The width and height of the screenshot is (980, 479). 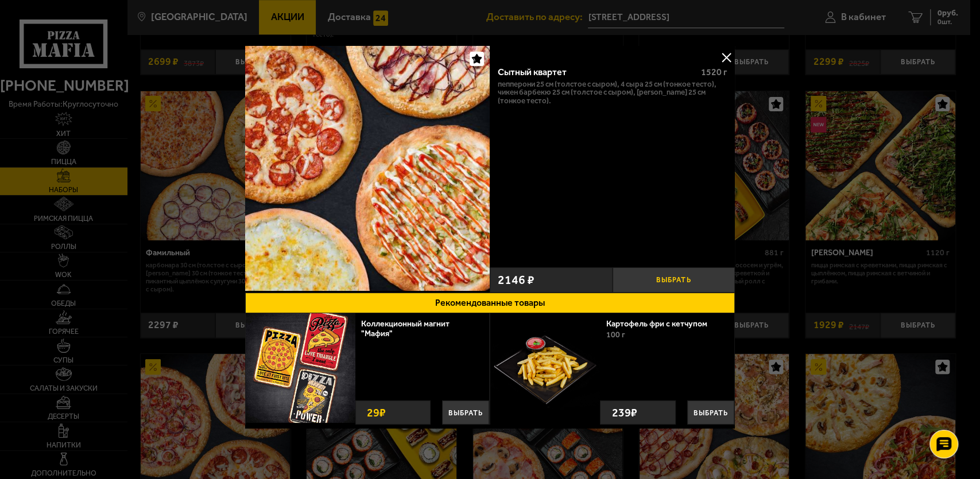 I want to click on a: Картофель фри с кетчупом, so click(x=662, y=323).